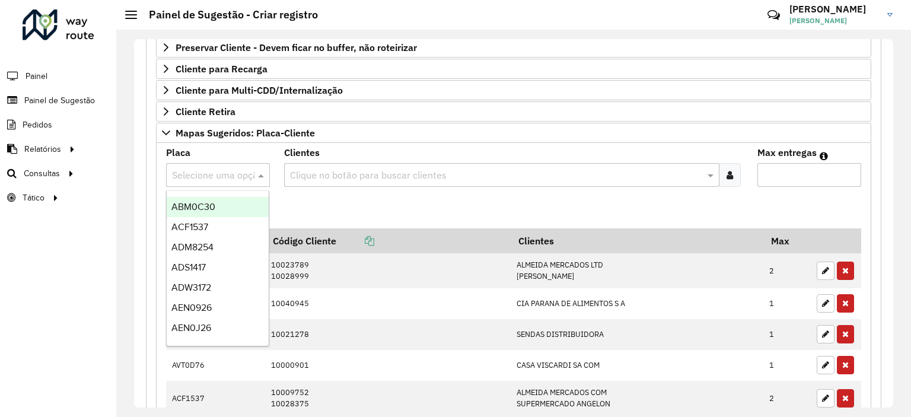 This screenshot has height=417, width=911. I want to click on a: Cliente para Multi-CDD/Internalização, so click(514, 90).